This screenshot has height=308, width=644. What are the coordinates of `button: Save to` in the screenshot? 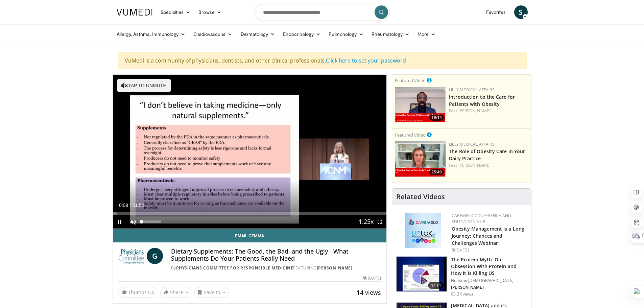 It's located at (211, 292).